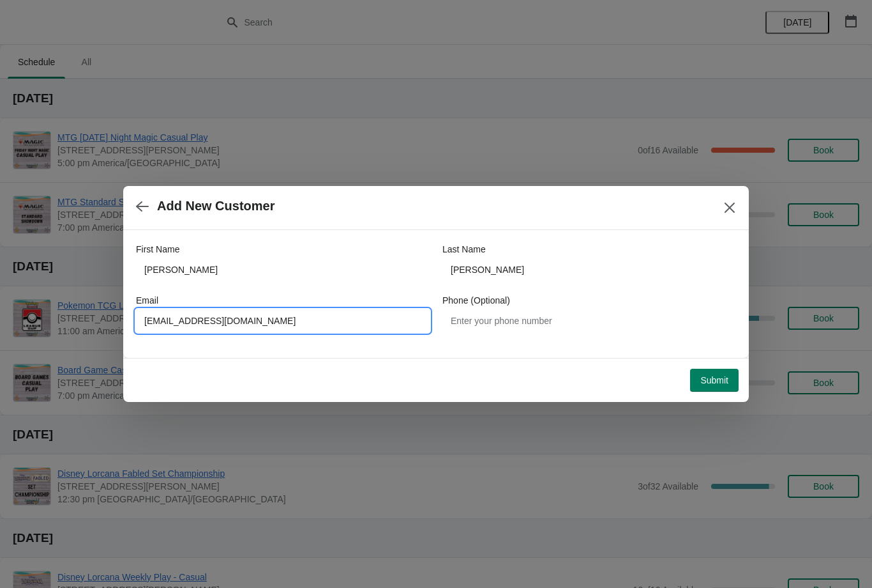 The height and width of the screenshot is (588, 872). Describe the element at coordinates (477, 300) in the screenshot. I see `label: Phone (Optional)` at that location.